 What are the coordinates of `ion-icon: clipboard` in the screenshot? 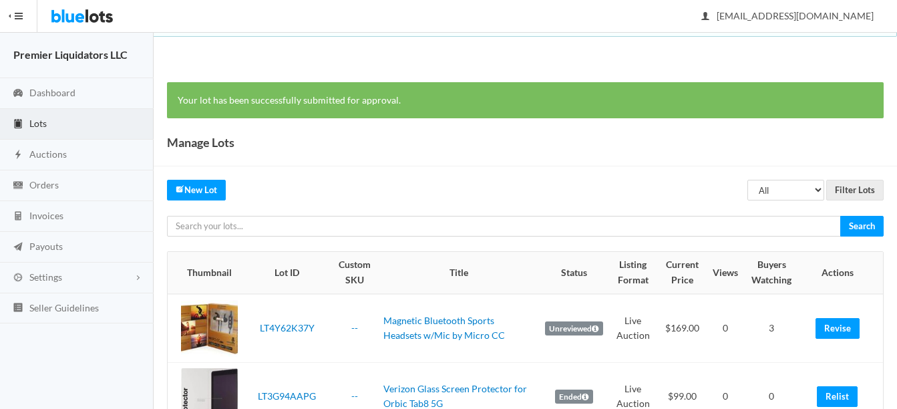 It's located at (18, 124).